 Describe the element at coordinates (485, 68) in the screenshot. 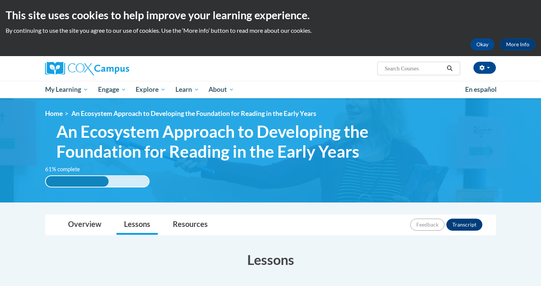

I see `button: Account Settings` at that location.